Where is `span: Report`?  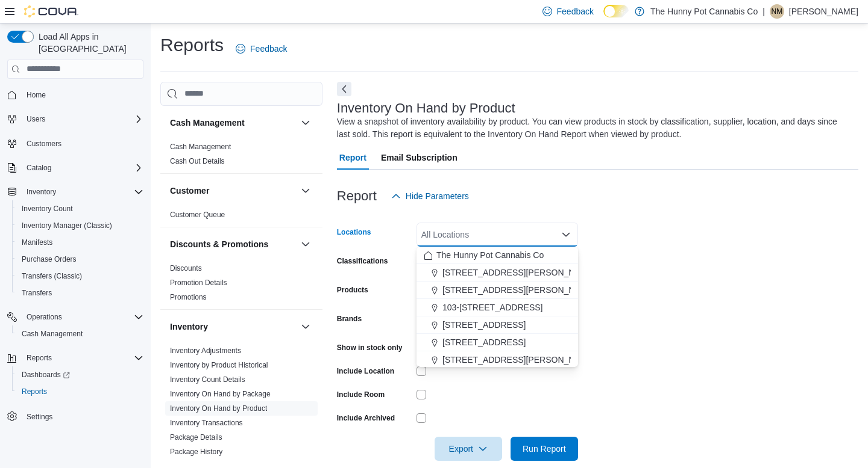
span: Report is located at coordinates (353, 158).